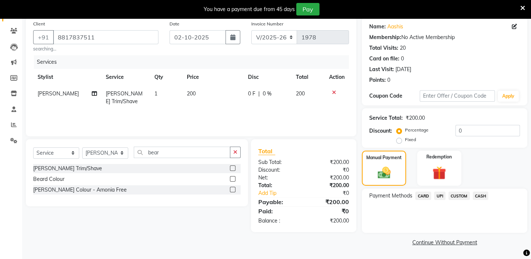 The height and width of the screenshot is (259, 531). I want to click on div: Points:, so click(378, 80).